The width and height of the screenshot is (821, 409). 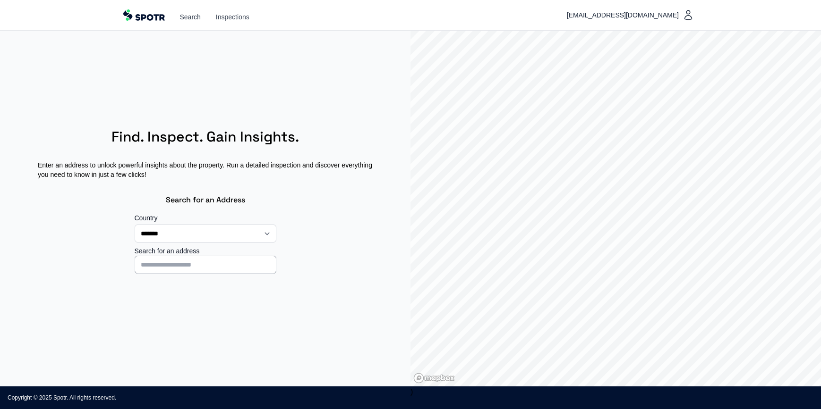 What do you see at coordinates (205, 200) in the screenshot?
I see `h3: Search for an Address` at bounding box center [205, 200].